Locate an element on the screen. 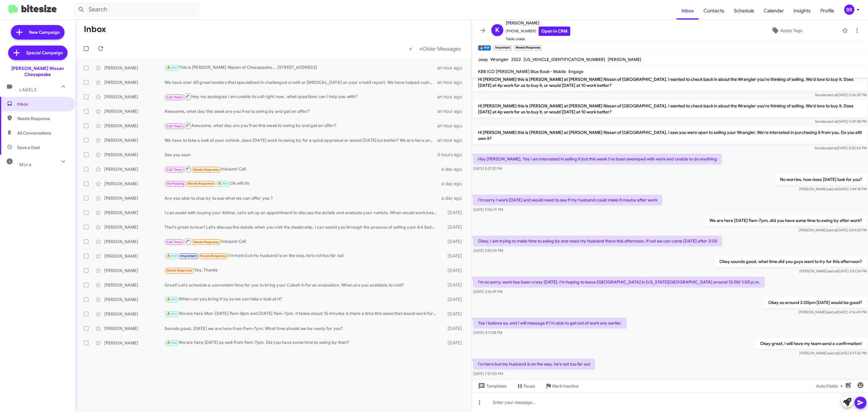  p: Okay sounds good, what time did you guys want to try for this afternoon? is located at coordinates (791, 262).